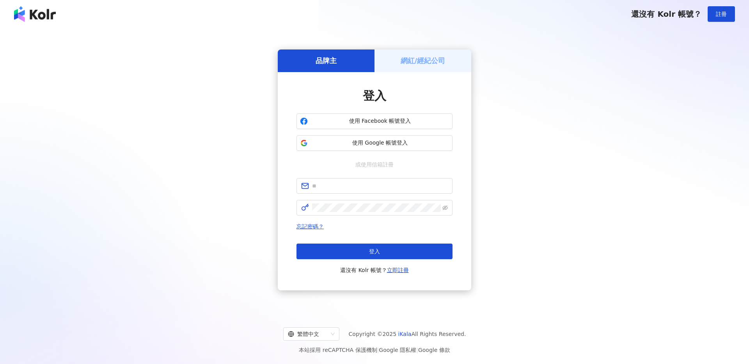 This screenshot has height=364, width=749. I want to click on span: 使用 Facebook 帳號登入, so click(380, 121).